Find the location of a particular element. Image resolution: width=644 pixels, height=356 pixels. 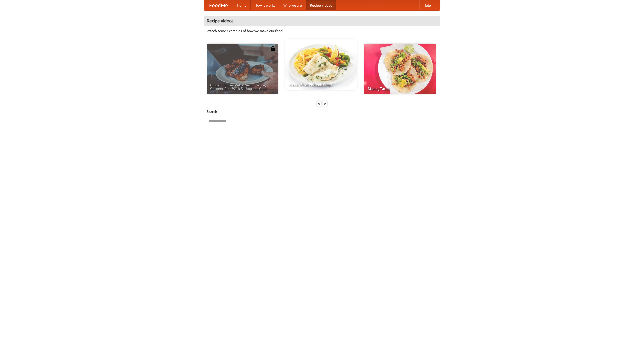

img: 483408.png is located at coordinates (273, 48).